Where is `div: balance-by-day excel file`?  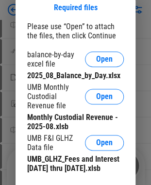
div: balance-by-day excel file is located at coordinates (56, 59).